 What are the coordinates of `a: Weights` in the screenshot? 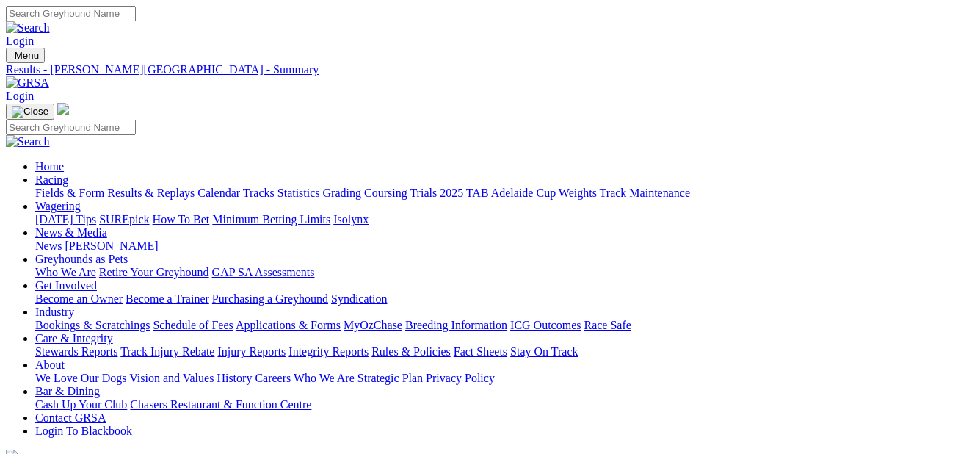 It's located at (578, 193).